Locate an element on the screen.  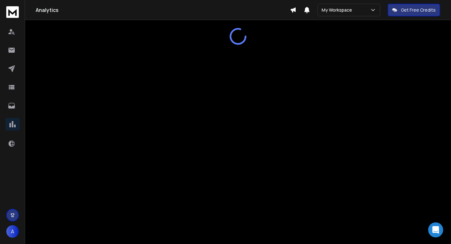
img: logo is located at coordinates (13, 12).